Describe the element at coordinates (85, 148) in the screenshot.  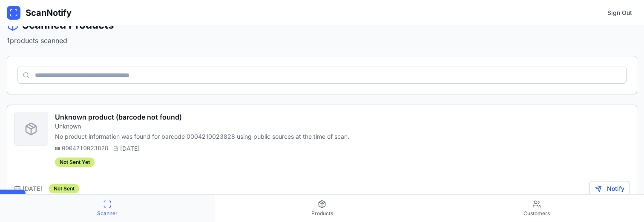
I see `span: 0004210023828` at that location.